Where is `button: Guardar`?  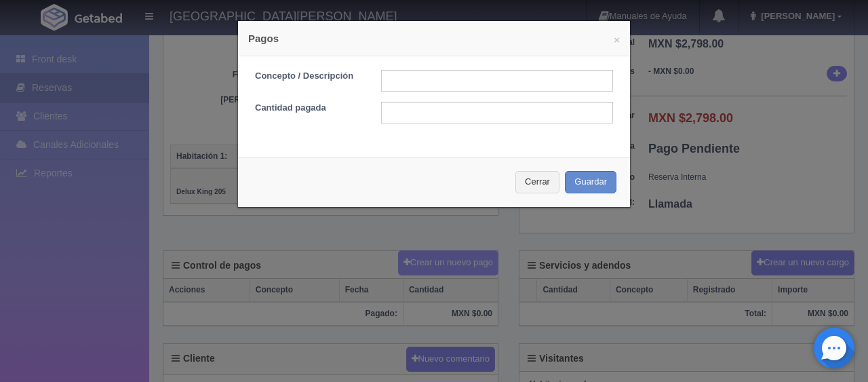
button: Guardar is located at coordinates (591, 182).